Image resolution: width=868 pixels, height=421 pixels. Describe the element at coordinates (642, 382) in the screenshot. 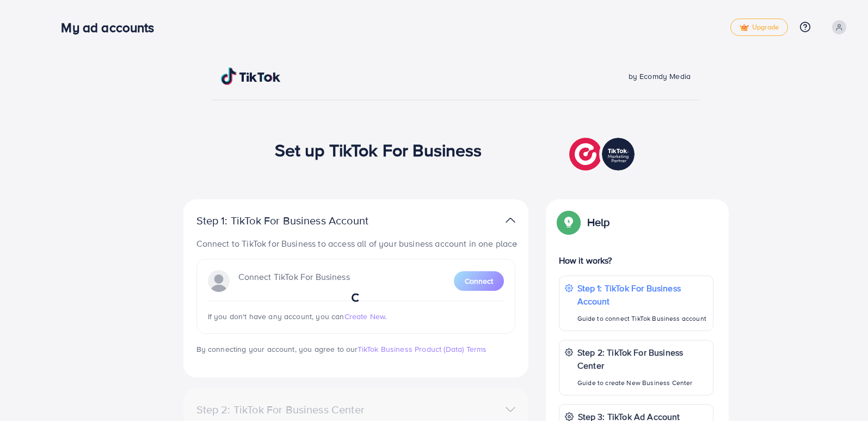

I see `p: Guide to create New Business Center` at that location.